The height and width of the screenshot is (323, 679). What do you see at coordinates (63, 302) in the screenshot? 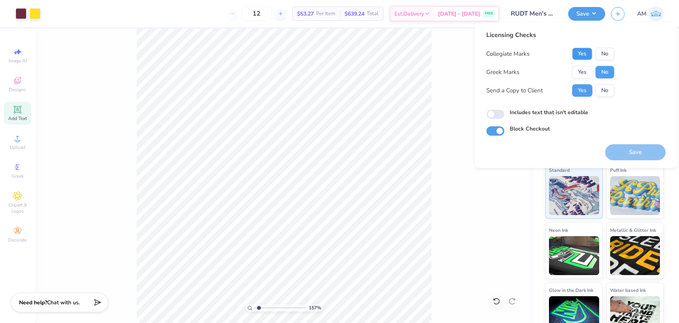
I see `span: Chat with us.` at bounding box center [63, 302].